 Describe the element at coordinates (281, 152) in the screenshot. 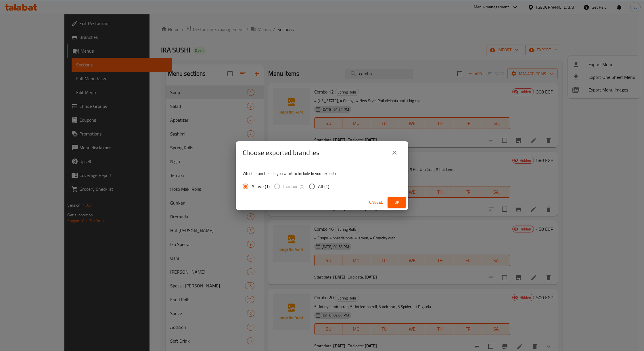

I see `h2: Choose exported branches` at that location.